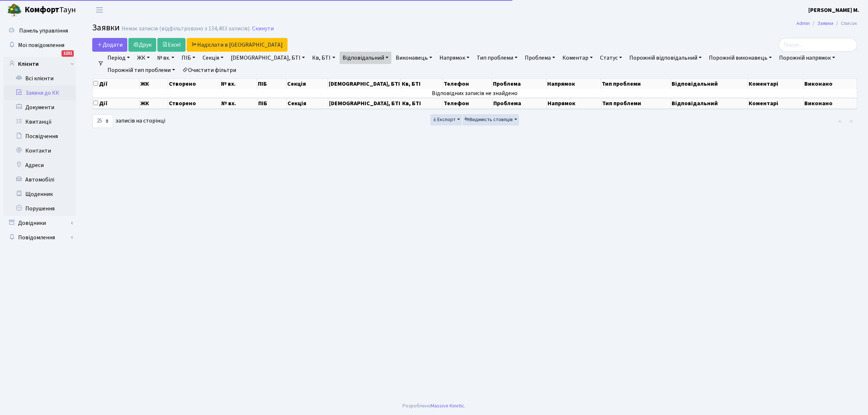  I want to click on a: Порушення, so click(40, 208).